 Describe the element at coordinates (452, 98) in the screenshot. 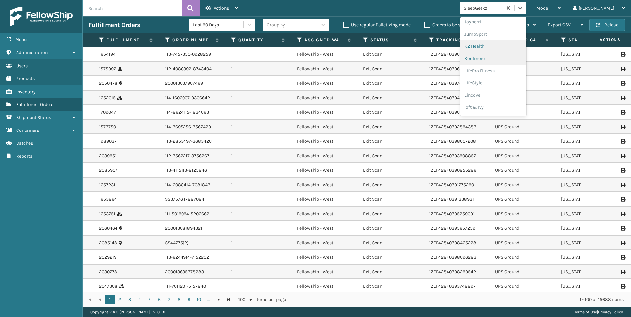

I see `a: 1ZEF42840394459466` at that location.